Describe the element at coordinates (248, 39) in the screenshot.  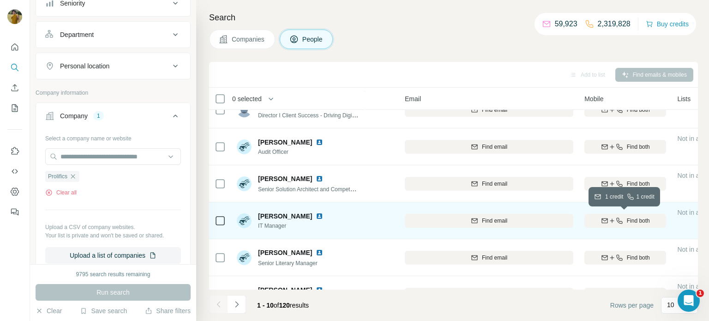
I see `span: Companies` at that location.